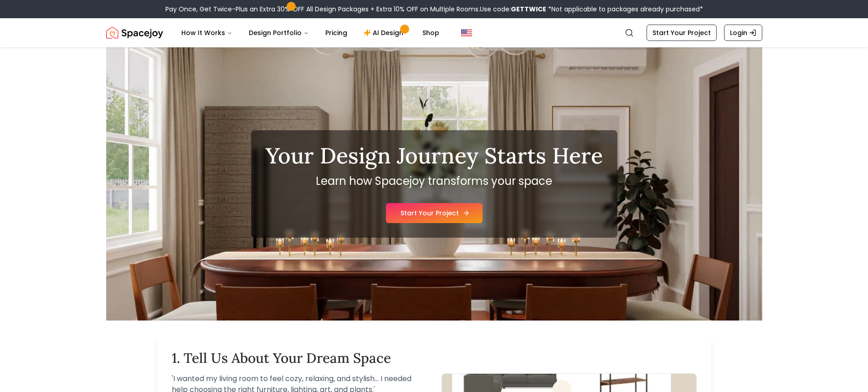 The width and height of the screenshot is (868, 392). I want to click on h2: 1. Tell Us About Your Dream Space, so click(434, 358).